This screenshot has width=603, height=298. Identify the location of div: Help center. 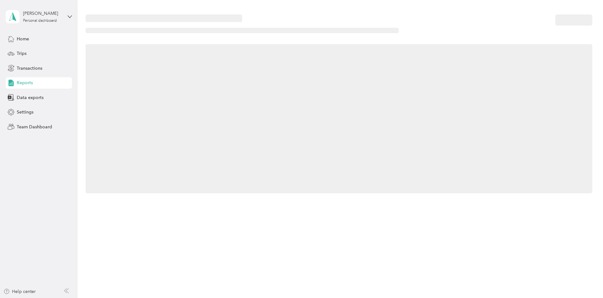
(20, 292).